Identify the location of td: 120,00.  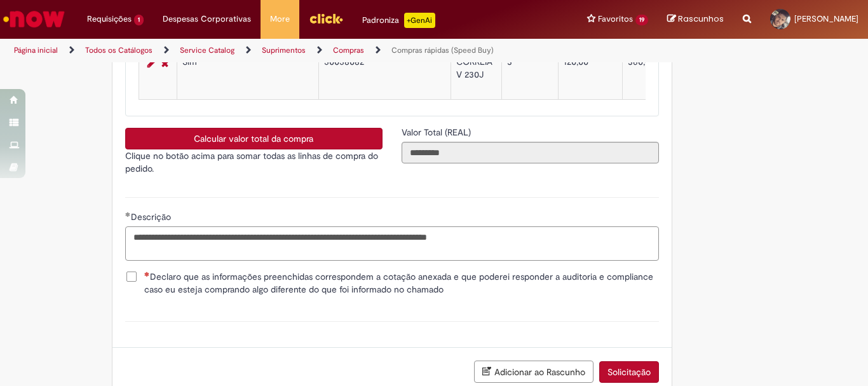
(590, 75).